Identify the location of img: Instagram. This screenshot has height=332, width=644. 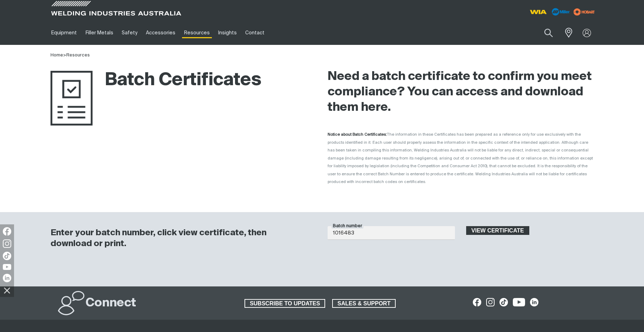
(7, 244).